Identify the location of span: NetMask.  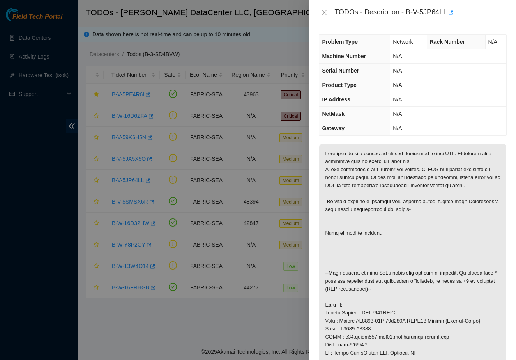
(333, 114).